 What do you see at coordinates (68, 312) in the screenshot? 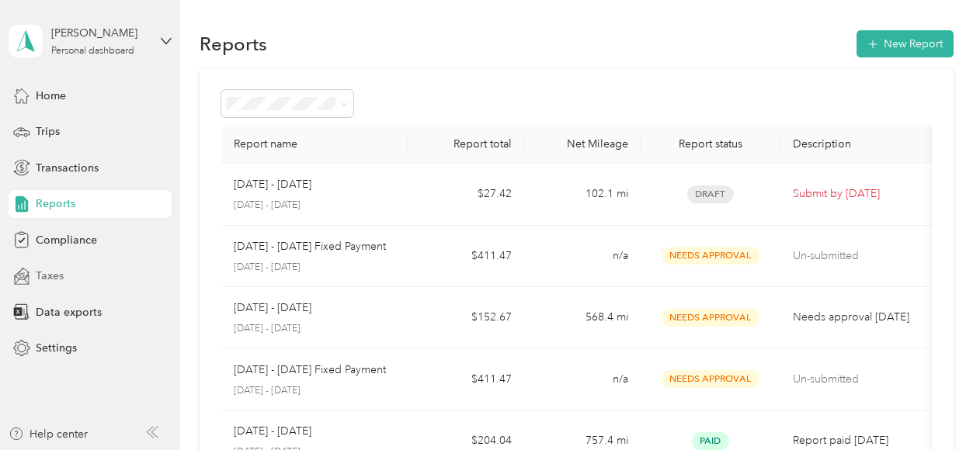
I see `span: Data exports` at bounding box center [68, 312].